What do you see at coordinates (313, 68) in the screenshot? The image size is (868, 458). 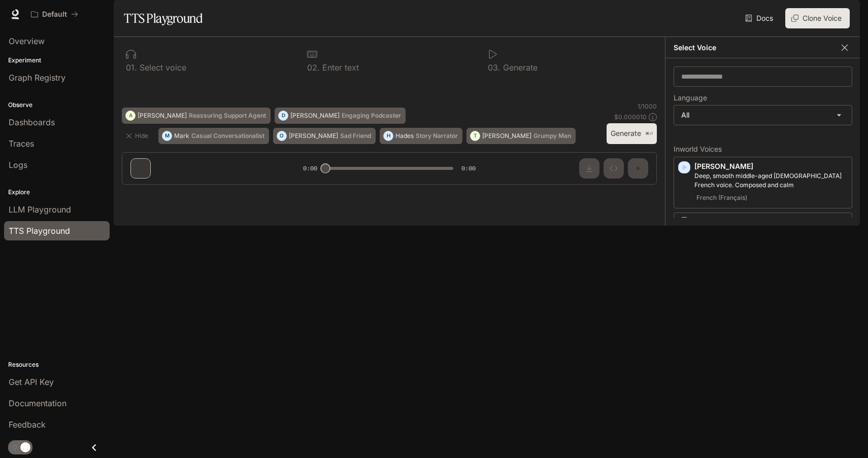 I see `p: 0 2 .` at bounding box center [313, 68].